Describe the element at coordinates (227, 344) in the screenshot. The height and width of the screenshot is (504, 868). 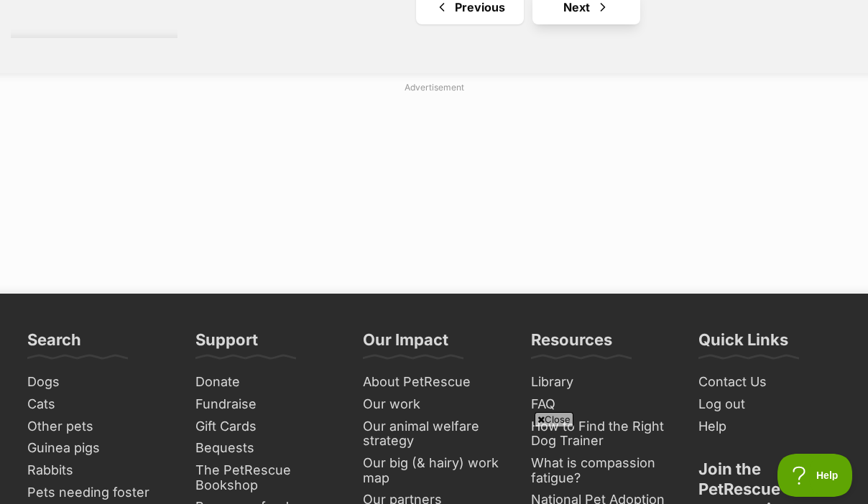
I see `h3: Support` at that location.